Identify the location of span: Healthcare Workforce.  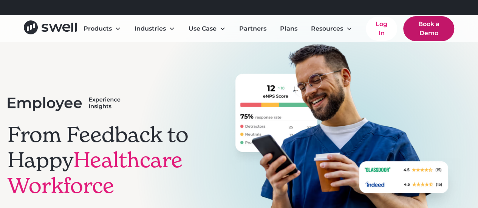
(95, 173).